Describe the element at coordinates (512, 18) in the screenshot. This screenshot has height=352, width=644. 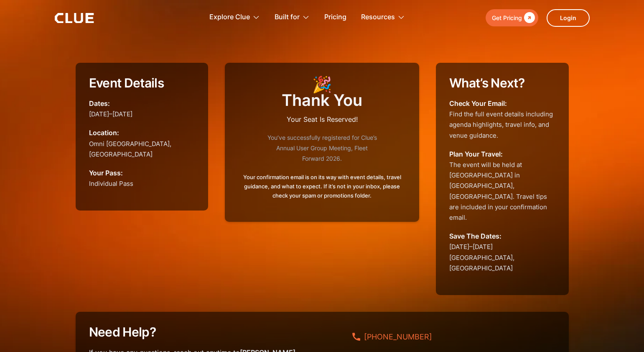
I see `a: Get Pricing` at that location.